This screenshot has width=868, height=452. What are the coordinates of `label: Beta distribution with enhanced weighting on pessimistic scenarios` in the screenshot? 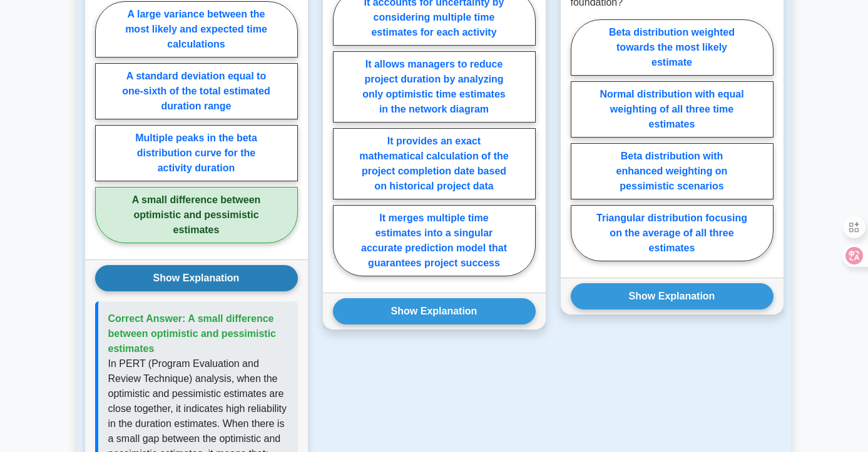 It's located at (672, 172).